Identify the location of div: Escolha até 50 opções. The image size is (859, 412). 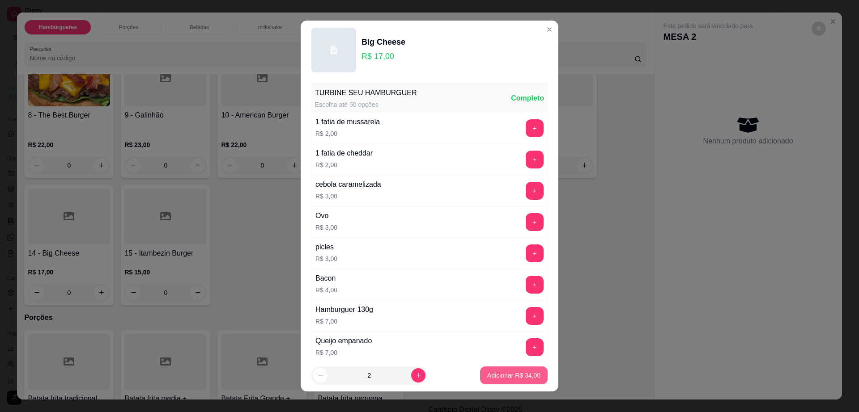
(366, 105).